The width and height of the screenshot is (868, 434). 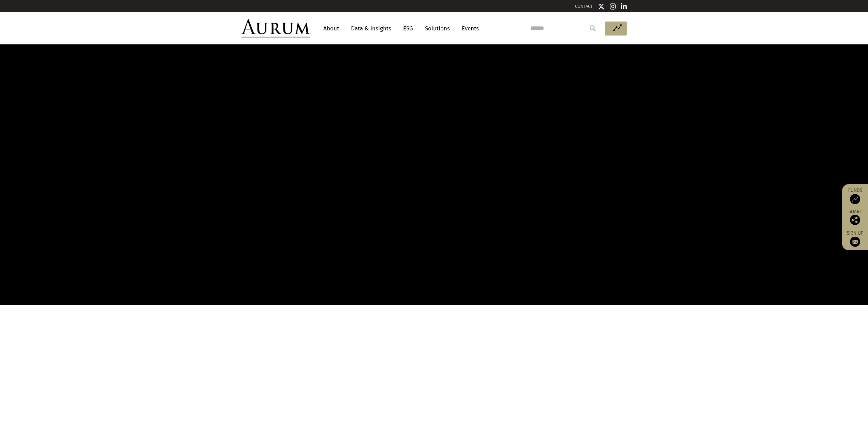 I want to click on a: Events, so click(x=469, y=29).